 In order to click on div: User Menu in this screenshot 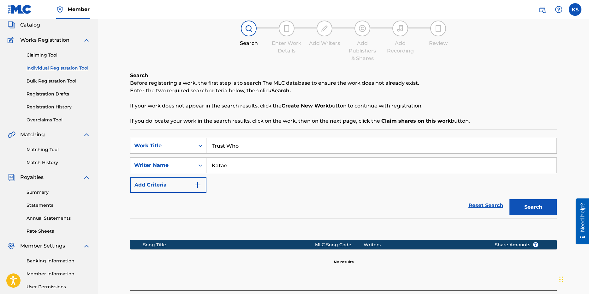, I will do `click(575, 9)`.